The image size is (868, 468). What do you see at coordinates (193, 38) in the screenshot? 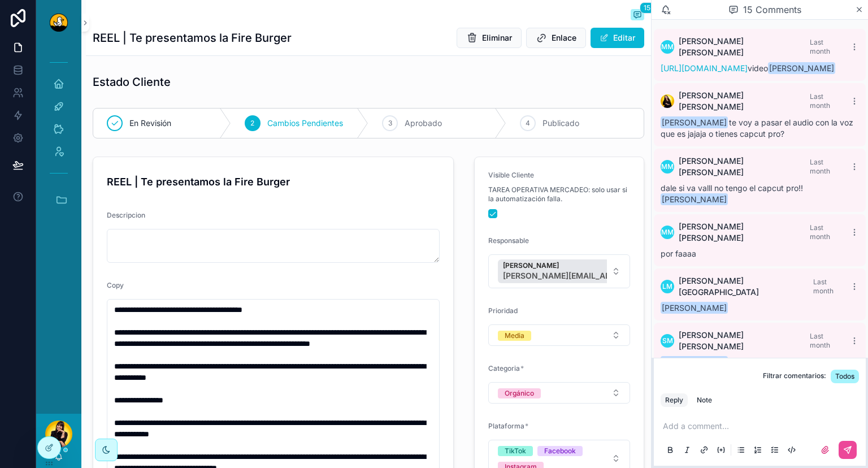
I see `h1: REEL | Te presentamos la Fire Burger` at bounding box center [193, 38].